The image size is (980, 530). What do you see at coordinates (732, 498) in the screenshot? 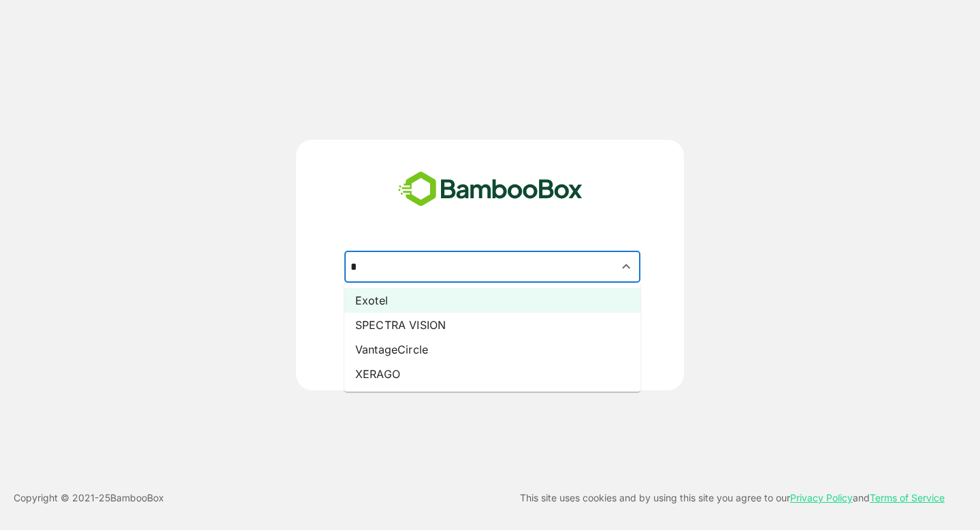
I see `p: This site uses cookies and by using this site you agree to our and` at bounding box center [732, 498].